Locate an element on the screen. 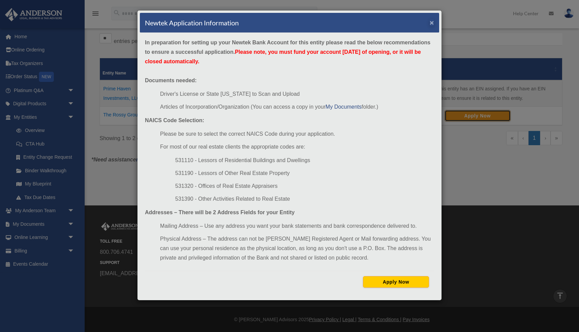  strong: In preparation for setting up your Newtek Bank Account for this entity please read the below reco... is located at coordinates (288, 52).